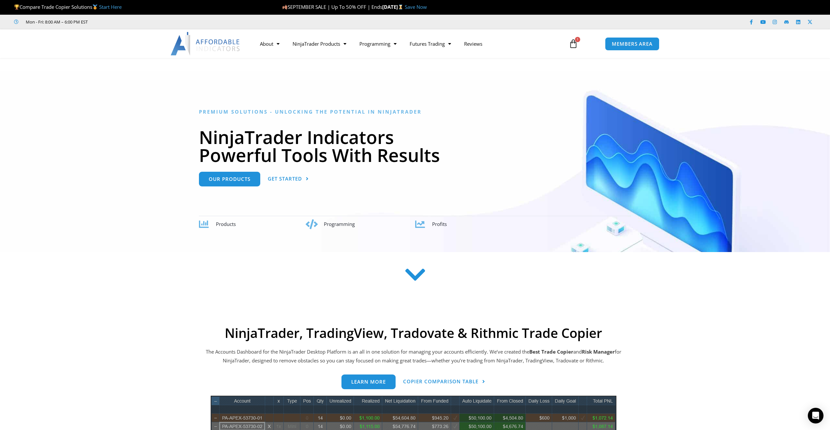 The width and height of the screenshot is (830, 430). What do you see at coordinates (206, 44) in the screenshot?
I see `img: LogoAI | Affordable Indicators – NinjaTrader` at bounding box center [206, 44].